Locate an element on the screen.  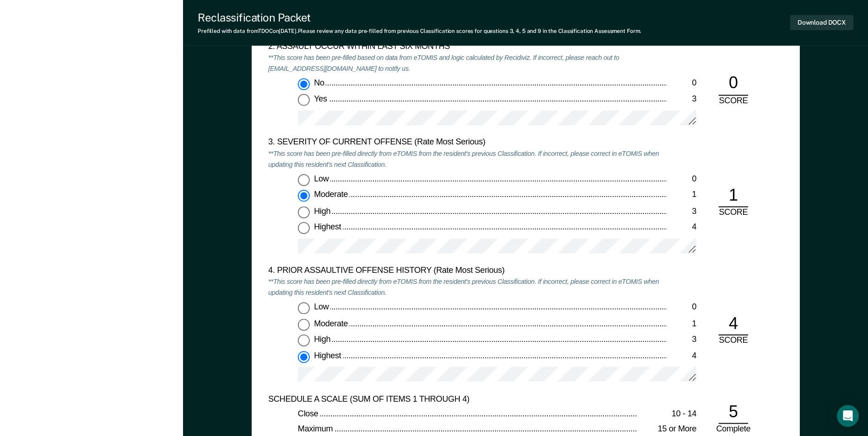
div: 3. SEVERITY OF CURRENT OFFENSE (Rate Most Serious) is located at coordinates (467, 143).